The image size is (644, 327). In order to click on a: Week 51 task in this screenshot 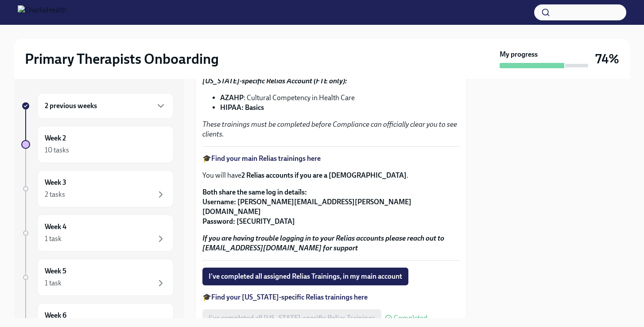, I will do `click(98, 277)`.